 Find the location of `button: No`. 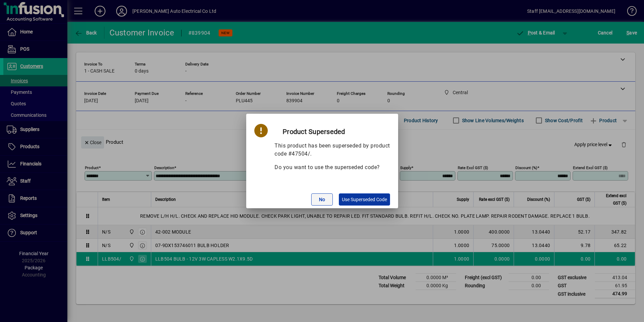

button: No is located at coordinates (322, 199).